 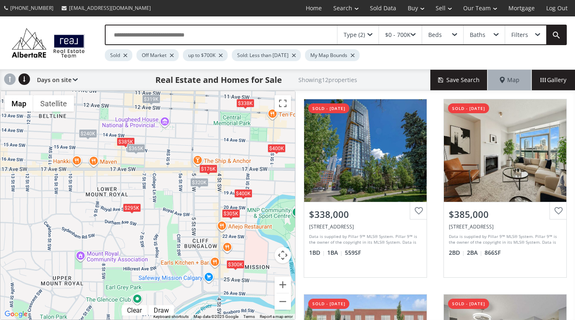 What do you see at coordinates (216, 317) in the screenshot?
I see `span: Map data ©2025 Google` at bounding box center [216, 317].